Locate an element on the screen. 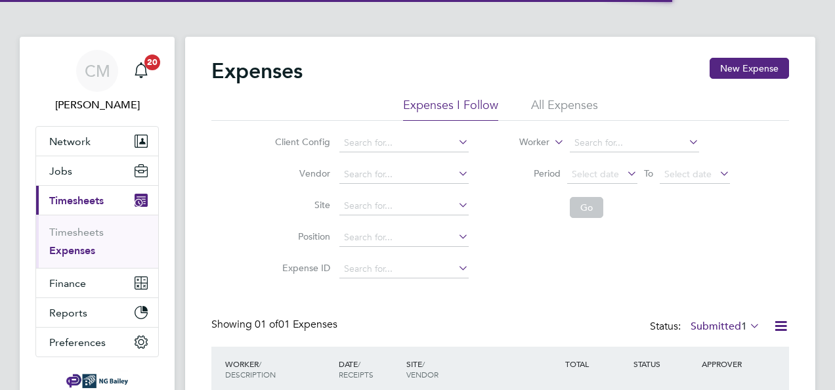  span: Timesheets is located at coordinates (76, 200).